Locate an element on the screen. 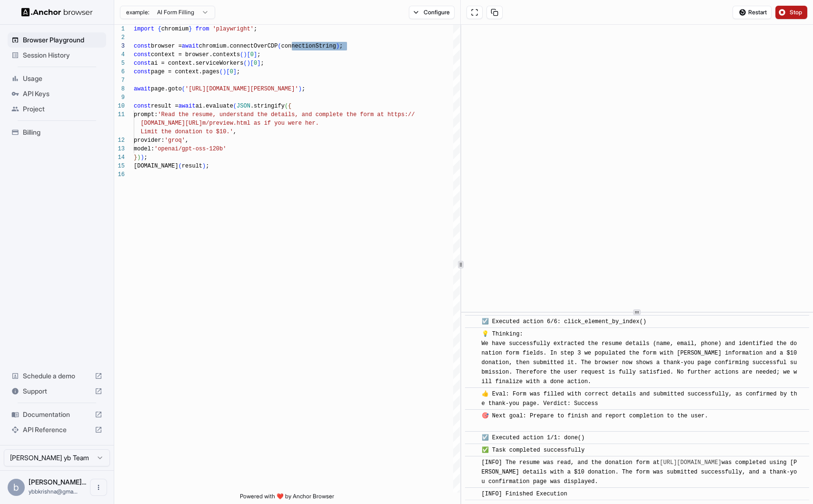 The height and width of the screenshot is (504, 813). div: 4 is located at coordinates (119, 55).